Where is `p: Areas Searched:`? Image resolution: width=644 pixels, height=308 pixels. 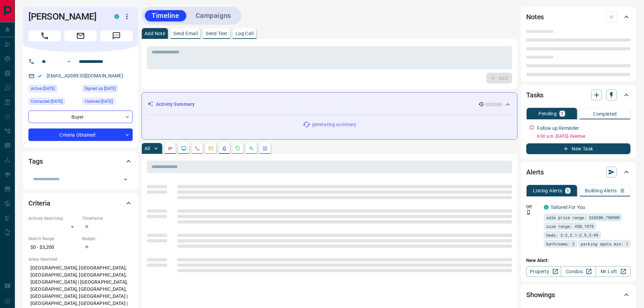 p: Areas Searched: is located at coordinates (81, 259).